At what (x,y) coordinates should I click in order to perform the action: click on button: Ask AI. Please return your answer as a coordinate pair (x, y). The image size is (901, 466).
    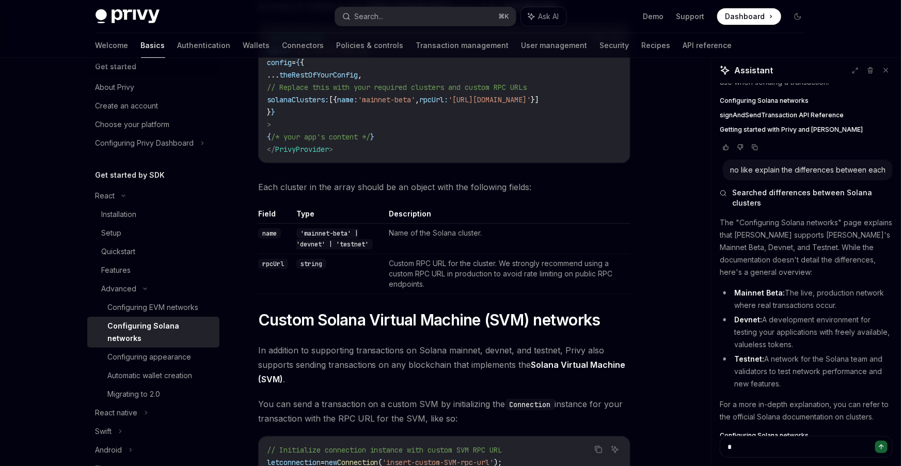
    Looking at the image, I should click on (544, 17).